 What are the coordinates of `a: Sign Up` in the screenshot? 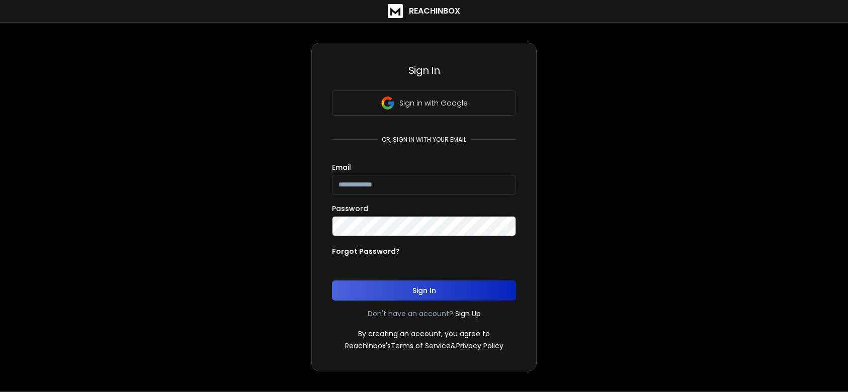 It's located at (468, 314).